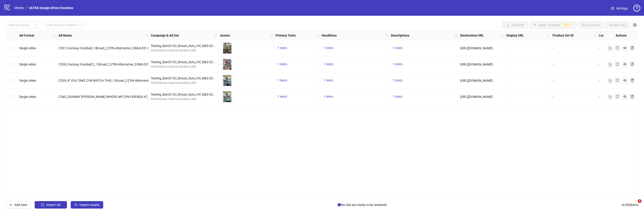  I want to click on span: plus, so click(11, 205).